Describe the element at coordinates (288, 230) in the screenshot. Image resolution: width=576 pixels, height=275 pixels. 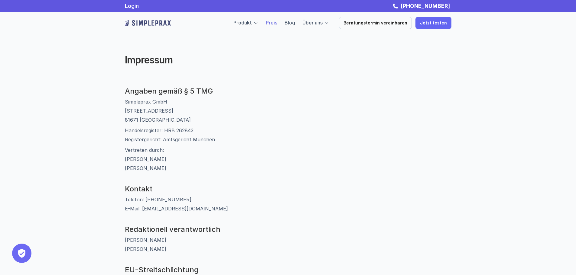
I see `h3: Redaktionell verantwortlich` at that location.